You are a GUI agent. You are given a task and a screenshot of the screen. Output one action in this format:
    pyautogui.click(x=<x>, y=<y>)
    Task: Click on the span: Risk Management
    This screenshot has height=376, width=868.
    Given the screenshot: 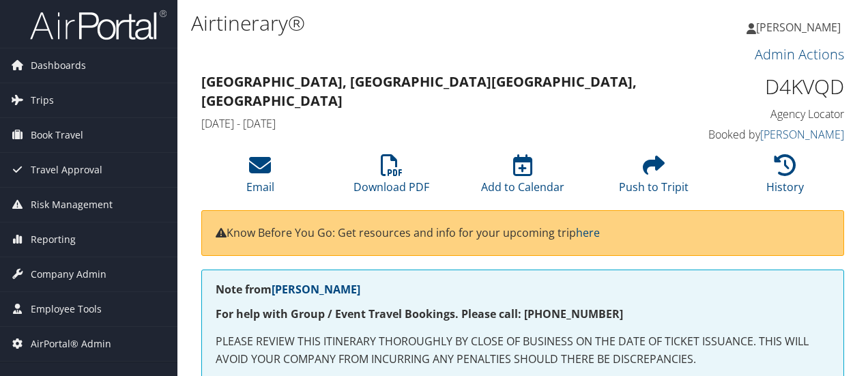 What is the action you would take?
    pyautogui.click(x=72, y=204)
    